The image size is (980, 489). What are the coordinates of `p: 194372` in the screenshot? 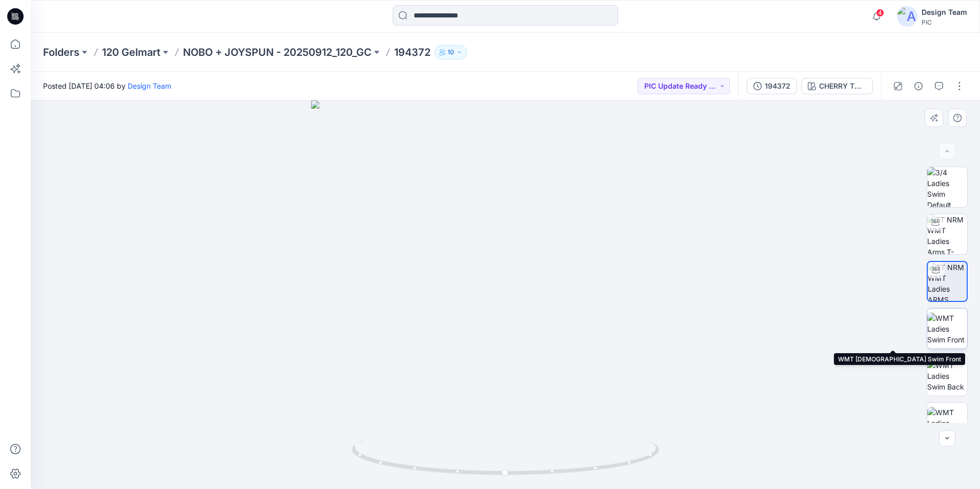 It's located at (412, 52).